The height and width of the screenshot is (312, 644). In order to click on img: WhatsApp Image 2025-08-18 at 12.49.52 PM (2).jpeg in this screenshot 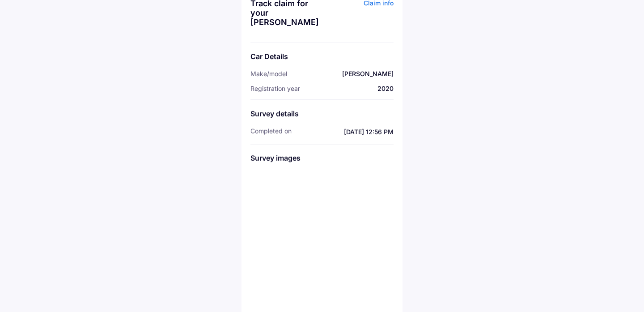, I will do `click(369, 193)`.